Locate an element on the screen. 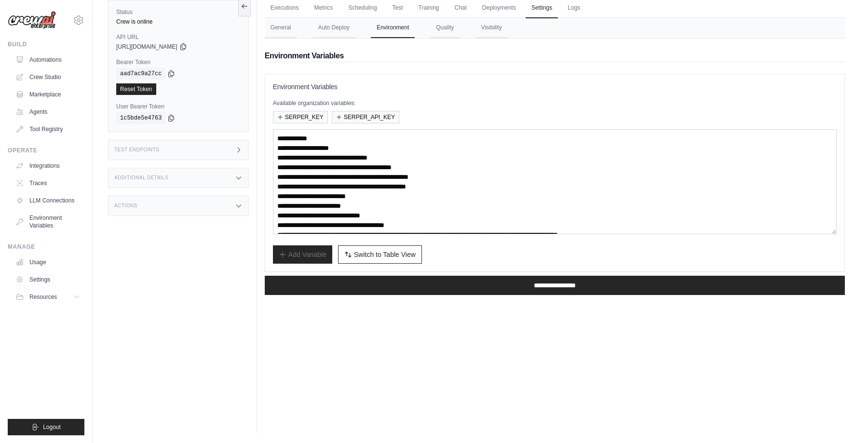 This screenshot has height=443, width=868. span: Switch to Table View is located at coordinates (385, 255).